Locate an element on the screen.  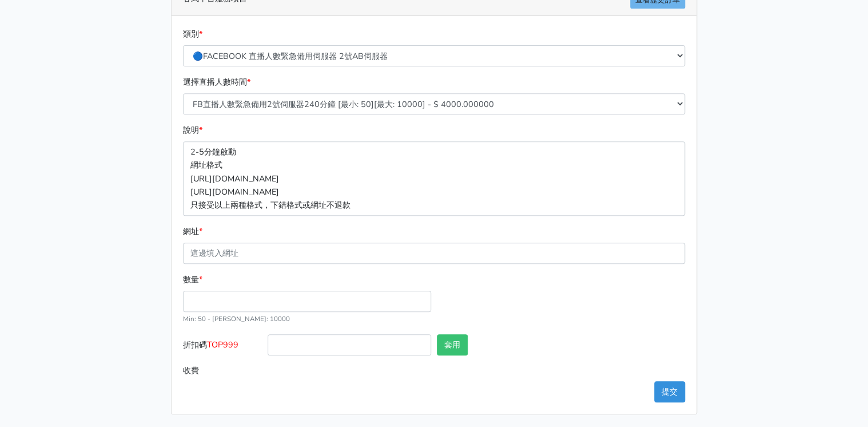
label: 折扣碼 is located at coordinates (222, 347).